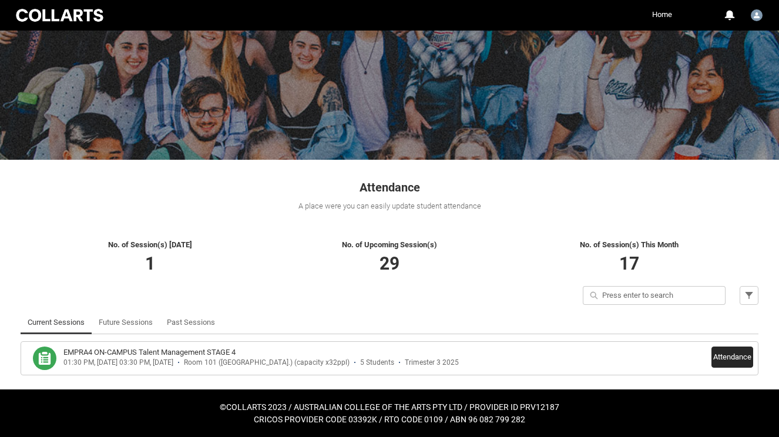 The image size is (779, 437). What do you see at coordinates (150, 263) in the screenshot?
I see `span: 1` at bounding box center [150, 263].